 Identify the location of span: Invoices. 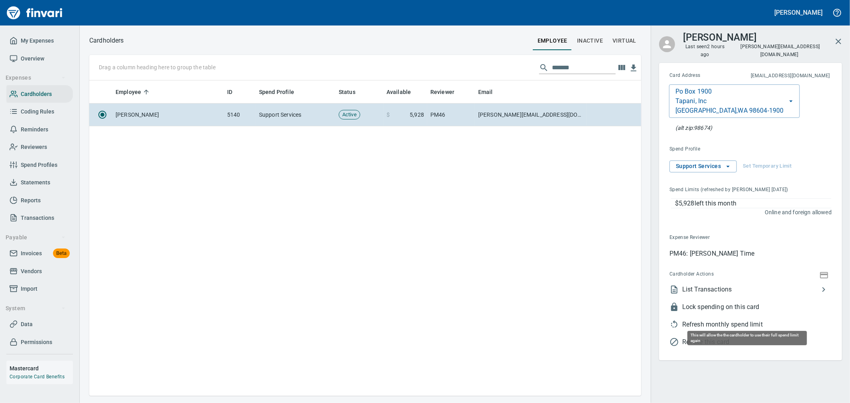
(31, 253).